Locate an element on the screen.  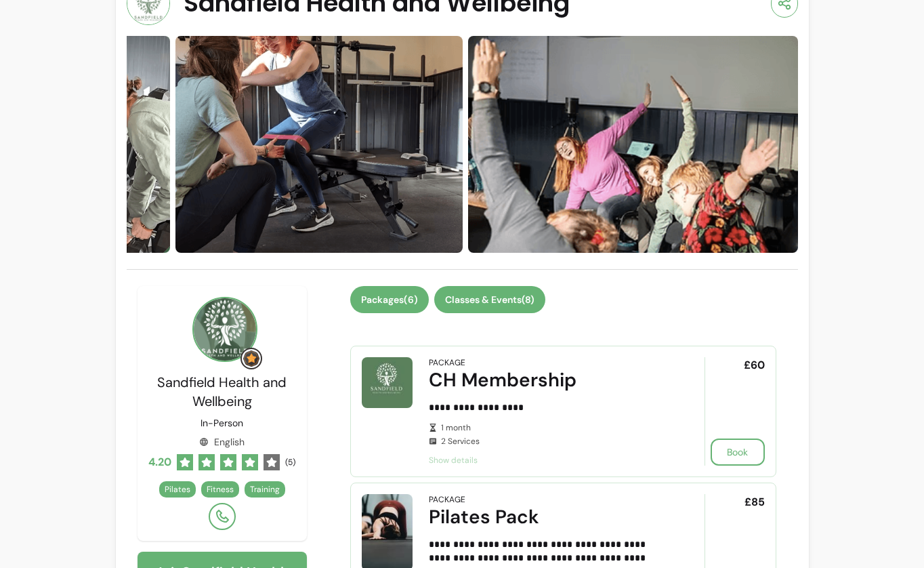
span: Pilates is located at coordinates (177, 490).